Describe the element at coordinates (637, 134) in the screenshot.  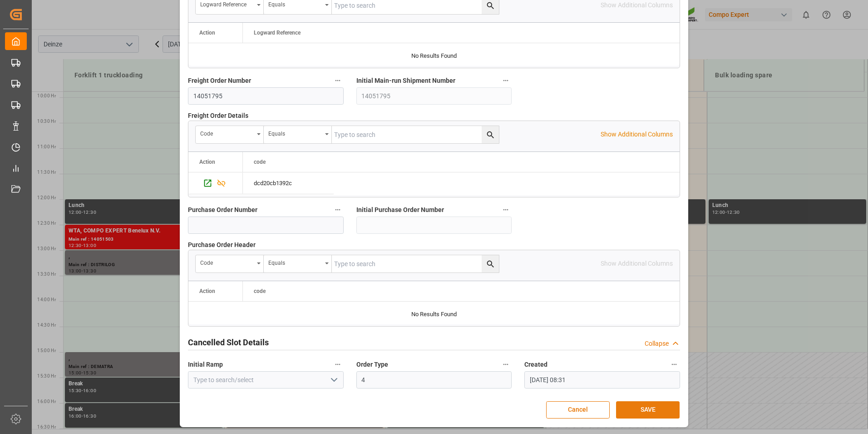
I see `p: Show Additional Columns` at that location.